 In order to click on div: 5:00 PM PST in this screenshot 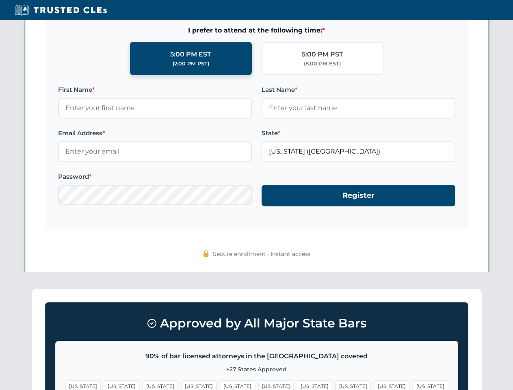, I will do `click(322, 54)`.